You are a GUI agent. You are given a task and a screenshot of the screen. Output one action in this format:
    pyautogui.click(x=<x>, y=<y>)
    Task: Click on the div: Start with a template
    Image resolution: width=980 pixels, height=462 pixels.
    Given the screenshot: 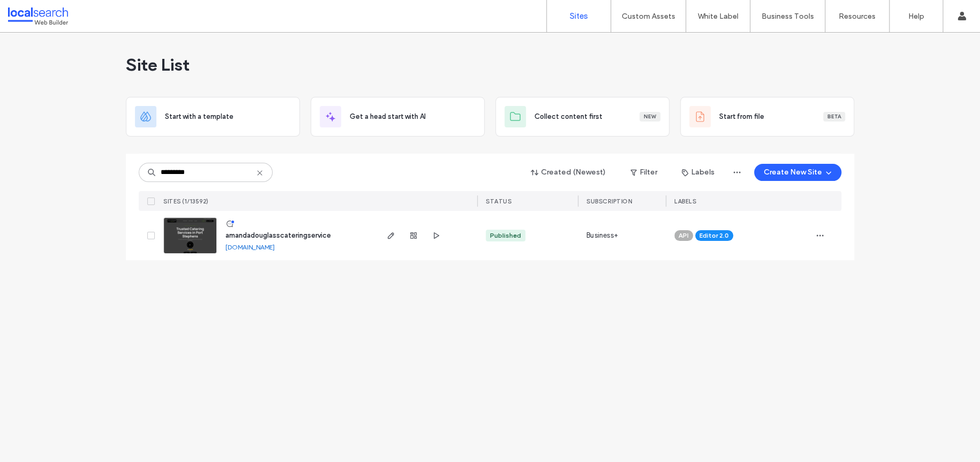 What is the action you would take?
    pyautogui.click(x=213, y=117)
    